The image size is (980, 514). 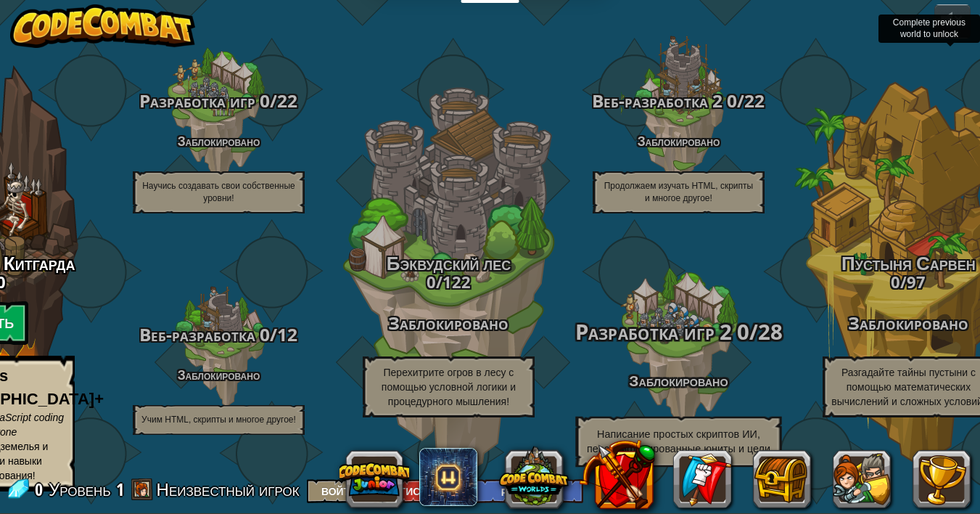 I want to click on button: Регулировать громкость, so click(x=953, y=21).